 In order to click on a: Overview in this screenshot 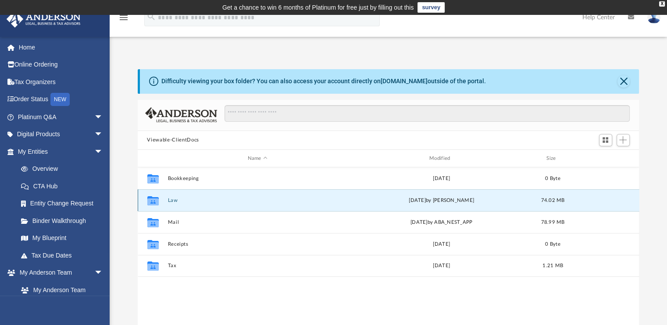, I will do `click(64, 169)`.